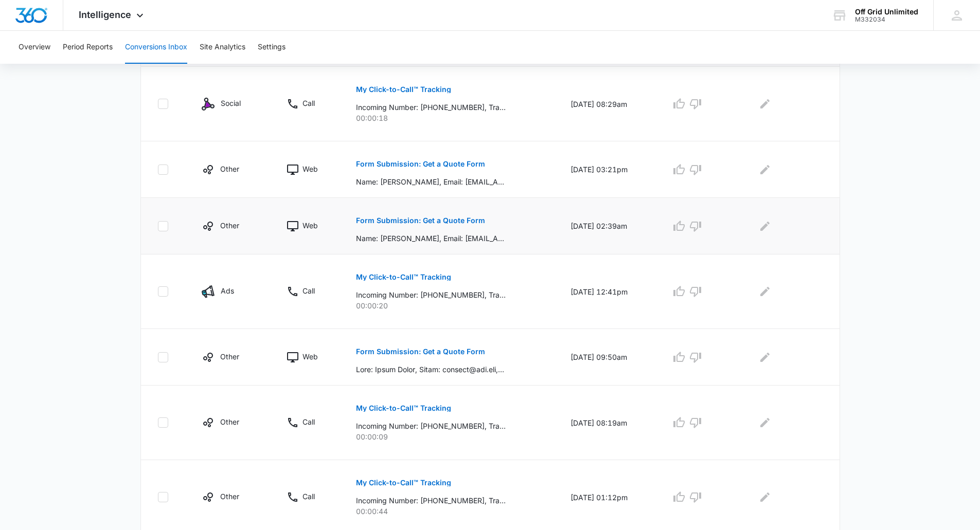 Image resolution: width=980 pixels, height=530 pixels. I want to click on span: Intelligence, so click(105, 15).